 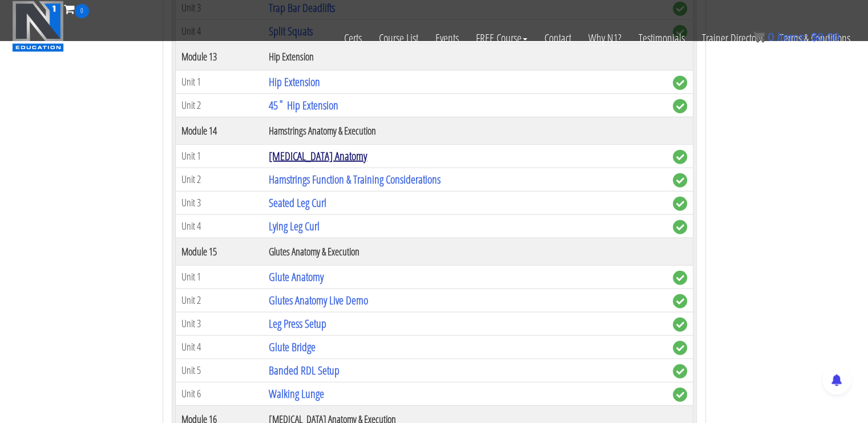 I want to click on th: Glutes Anatomy & Execution, so click(x=465, y=251).